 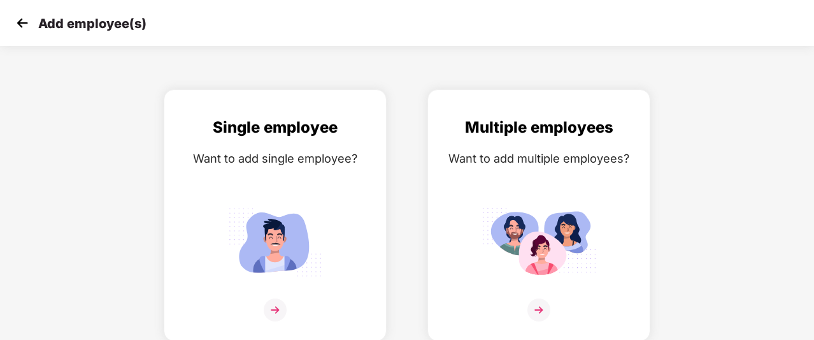 I want to click on div: Single employee, so click(x=275, y=127).